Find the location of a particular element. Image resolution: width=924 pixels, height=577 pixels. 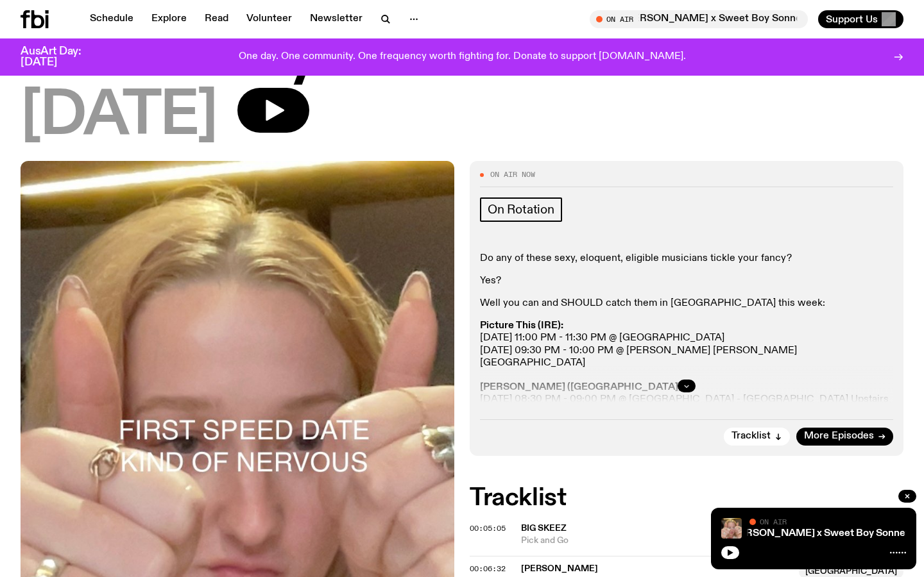

strong: Picture This (IRE): is located at coordinates (522, 326).